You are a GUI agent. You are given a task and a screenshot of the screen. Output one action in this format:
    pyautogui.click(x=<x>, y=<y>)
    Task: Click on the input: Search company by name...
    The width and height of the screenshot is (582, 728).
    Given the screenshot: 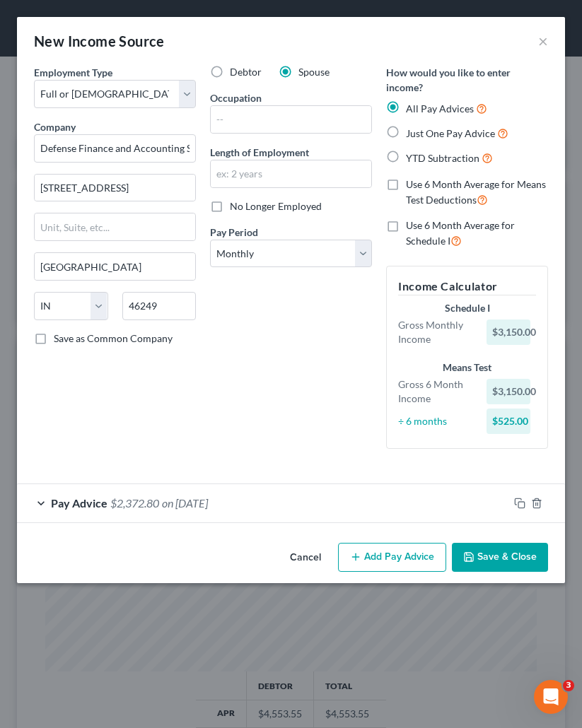 What is the action you would take?
    pyautogui.click(x=114, y=148)
    